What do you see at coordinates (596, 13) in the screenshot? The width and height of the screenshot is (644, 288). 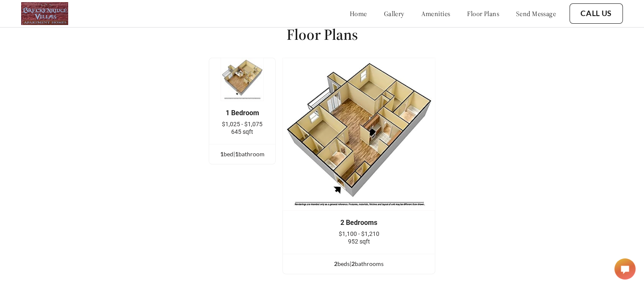 I see `button: Call Us` at bounding box center [596, 13].